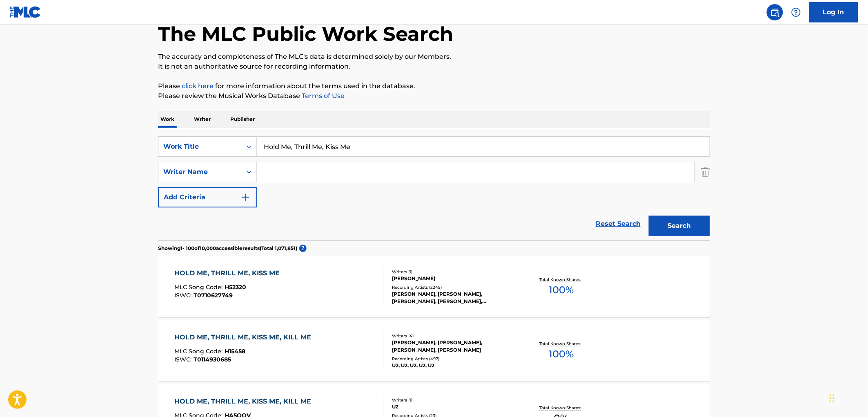 The image size is (868, 417). What do you see at coordinates (454, 287) in the screenshot?
I see `div: Recording Artists ( 2245 )` at bounding box center [454, 287].